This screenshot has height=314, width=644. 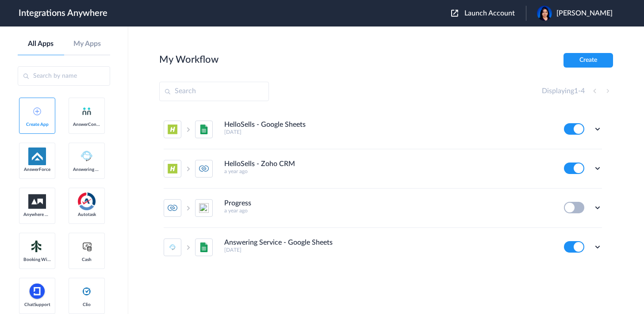 What do you see at coordinates (87, 112) in the screenshot?
I see `img: answerconnect-logo.svg` at bounding box center [87, 112].